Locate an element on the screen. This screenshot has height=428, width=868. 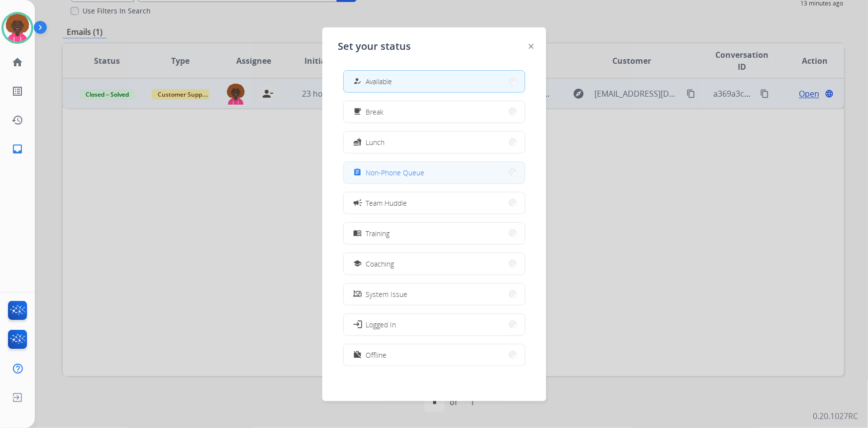
span: Logged In is located at coordinates (381, 324).